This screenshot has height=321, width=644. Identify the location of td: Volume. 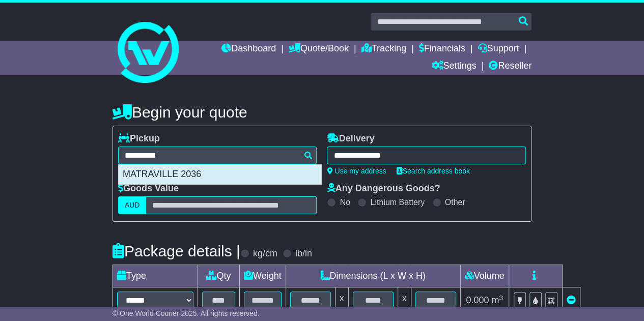
(485, 276).